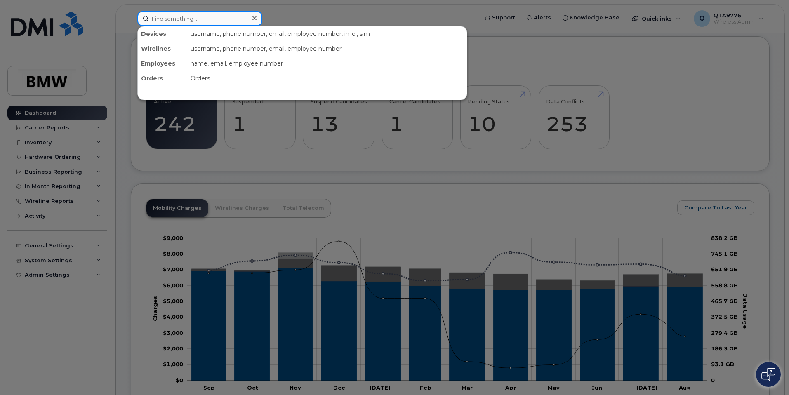  I want to click on div: Wirelines, so click(162, 49).